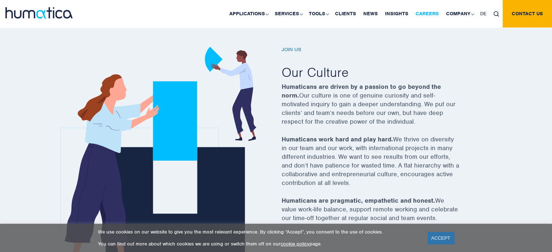 The image size is (552, 252). Describe the element at coordinates (496, 14) in the screenshot. I see `img: search_icon` at that location.